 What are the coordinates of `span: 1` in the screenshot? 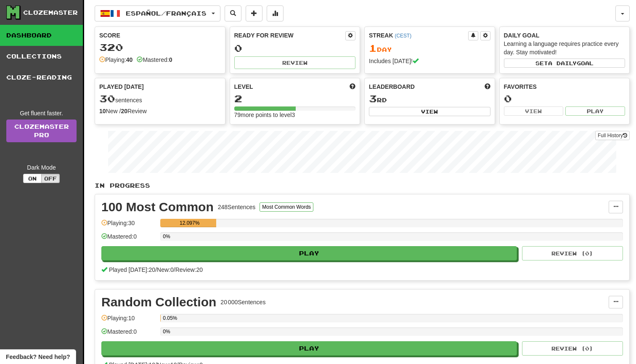 It's located at (373, 48).